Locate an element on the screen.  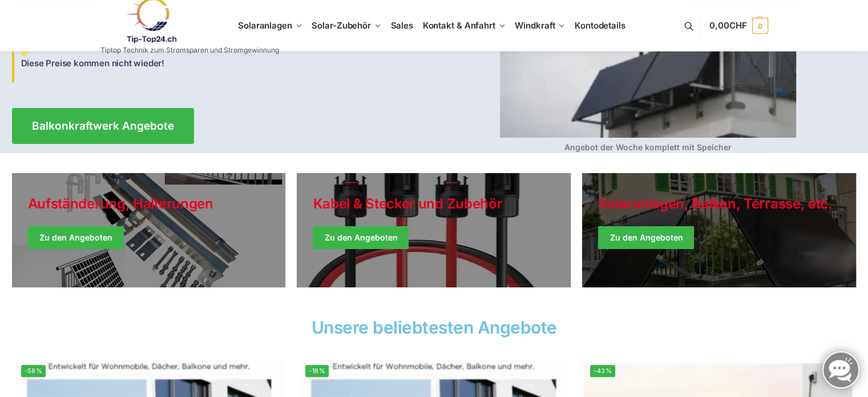
a: 0,00CHF 0 is located at coordinates (739, 26).